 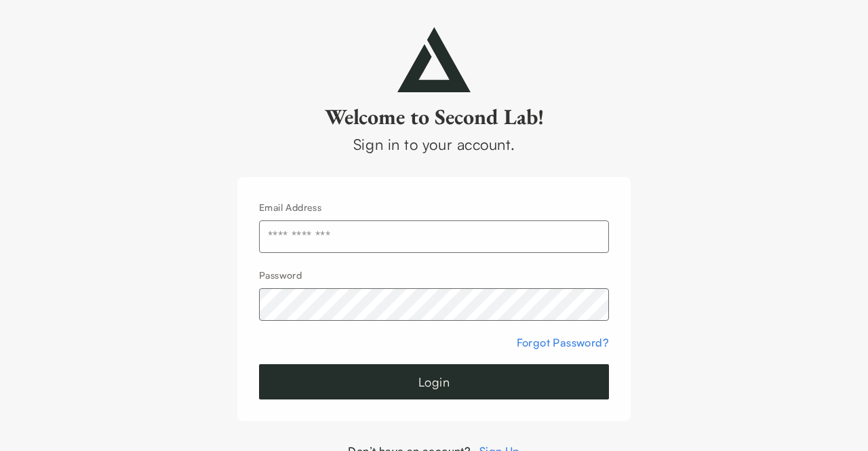 What do you see at coordinates (290, 206) in the screenshot?
I see `label: Email Address` at bounding box center [290, 206].